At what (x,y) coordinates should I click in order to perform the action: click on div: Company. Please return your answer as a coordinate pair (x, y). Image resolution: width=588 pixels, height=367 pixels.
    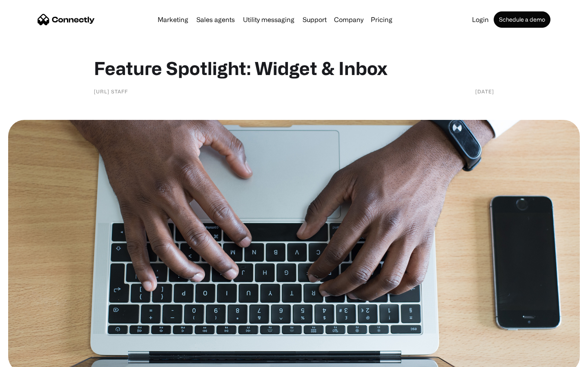
    Looking at the image, I should click on (348, 19).